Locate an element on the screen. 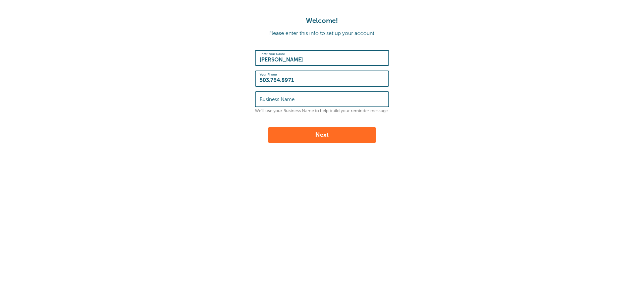 The height and width of the screenshot is (306, 644). h1: Welcome! is located at coordinates (322, 21).